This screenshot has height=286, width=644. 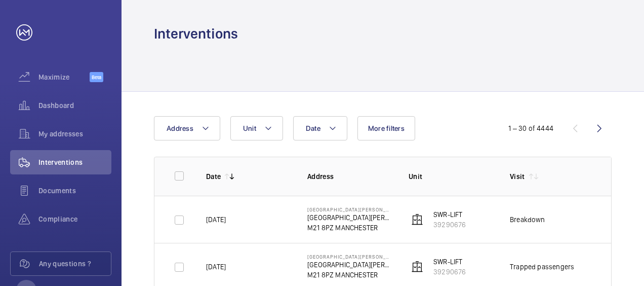 I want to click on div: 1 – 30 of 4444, so click(x=531, y=128).